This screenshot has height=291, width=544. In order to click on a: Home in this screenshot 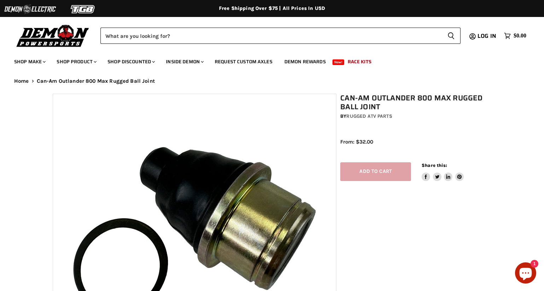, I will do `click(22, 81)`.